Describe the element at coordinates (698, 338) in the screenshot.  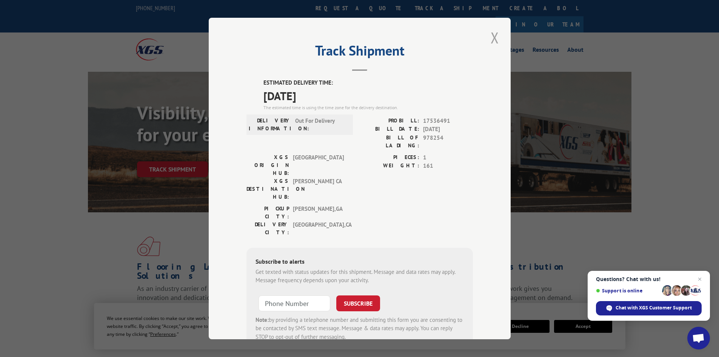
I see `a: Open chat` at that location.